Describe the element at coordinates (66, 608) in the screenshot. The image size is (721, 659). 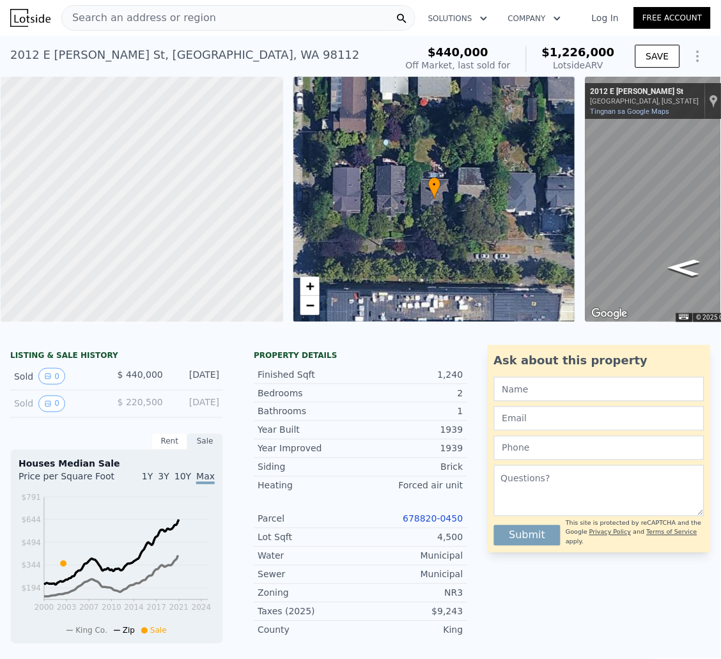
I see `tspan: 2003` at that location.